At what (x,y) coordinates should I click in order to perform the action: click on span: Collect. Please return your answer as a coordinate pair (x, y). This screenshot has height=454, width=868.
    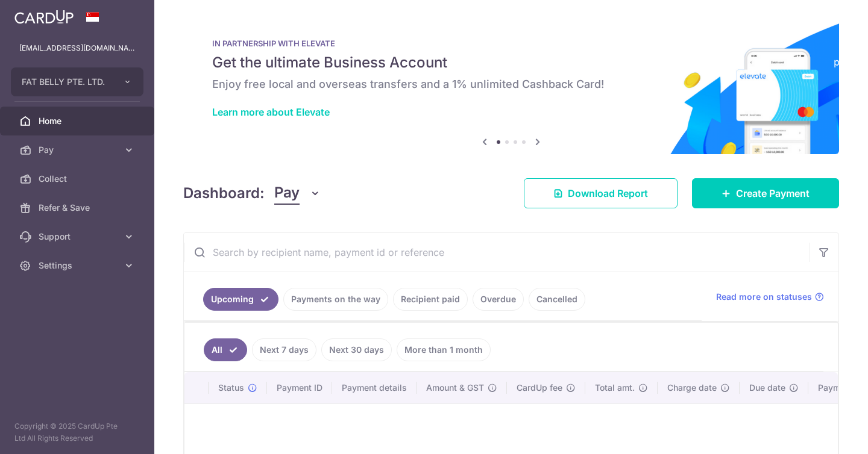
    Looking at the image, I should click on (78, 179).